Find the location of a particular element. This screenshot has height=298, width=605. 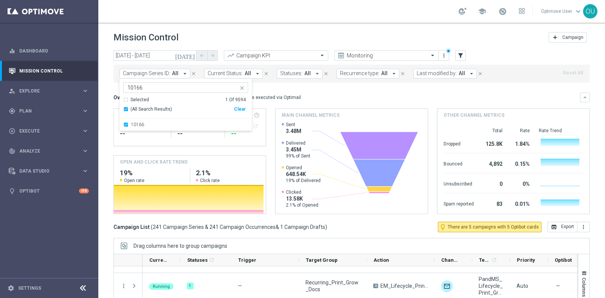

button: Campaign Series ID: All arrow_drop_down is located at coordinates (155, 74).